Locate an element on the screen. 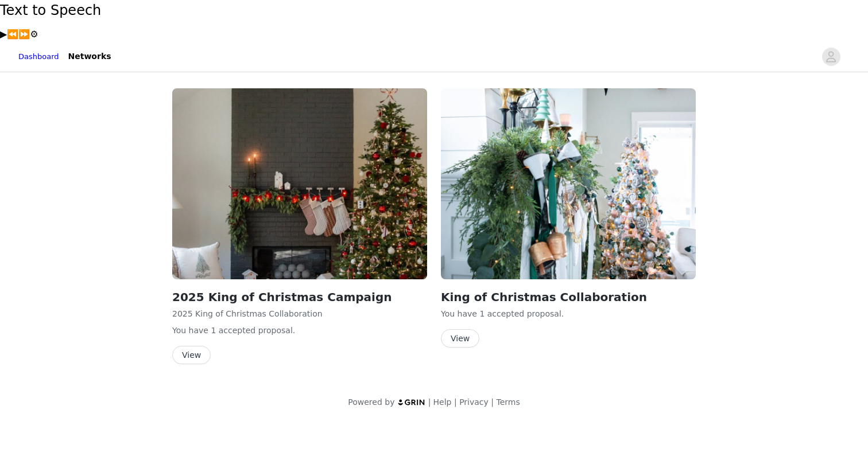 This screenshot has height=472, width=868. a: Dashboard is located at coordinates (38, 57).